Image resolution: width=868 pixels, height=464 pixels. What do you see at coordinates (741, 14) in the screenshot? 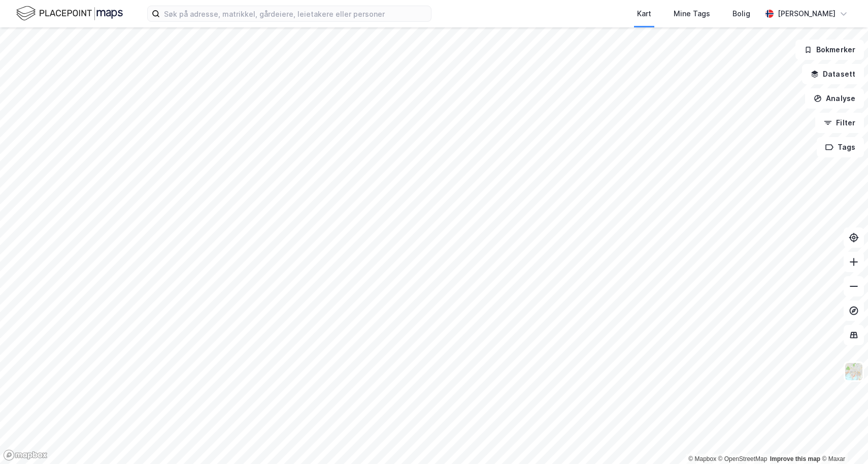
I see `div: Bolig` at bounding box center [741, 14].